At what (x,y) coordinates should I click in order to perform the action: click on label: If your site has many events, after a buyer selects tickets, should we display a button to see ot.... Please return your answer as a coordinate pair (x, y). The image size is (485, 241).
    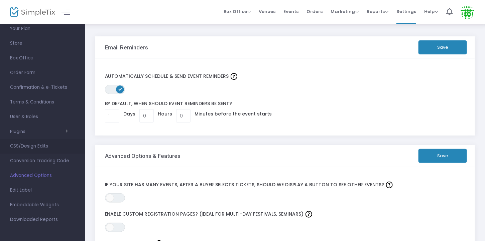
    Looking at the image, I should click on (273, 185).